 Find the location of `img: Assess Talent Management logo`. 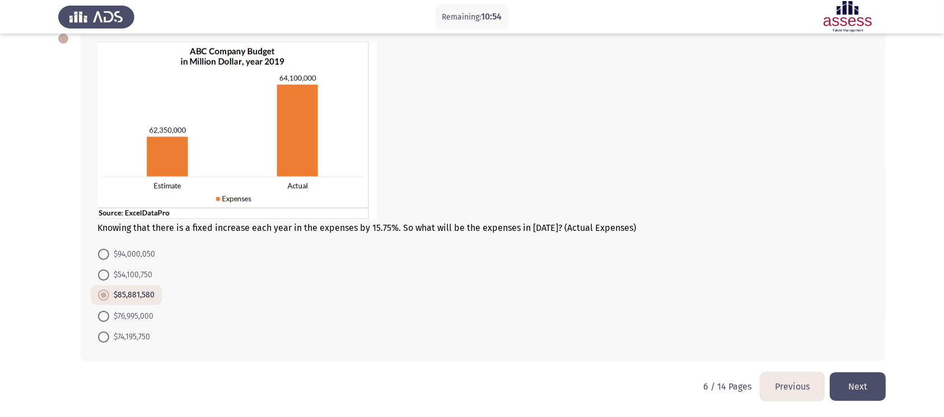

img: Assess Talent Management logo is located at coordinates (96, 17).